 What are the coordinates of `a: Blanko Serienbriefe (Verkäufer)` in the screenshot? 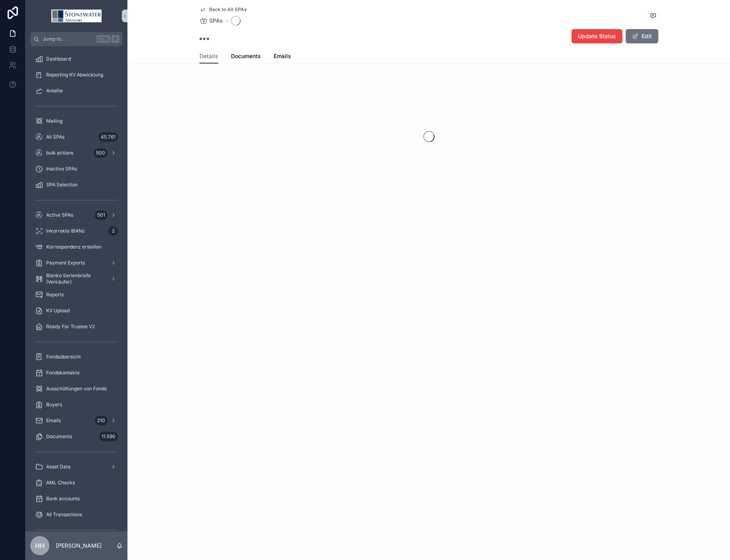 It's located at (77, 279).